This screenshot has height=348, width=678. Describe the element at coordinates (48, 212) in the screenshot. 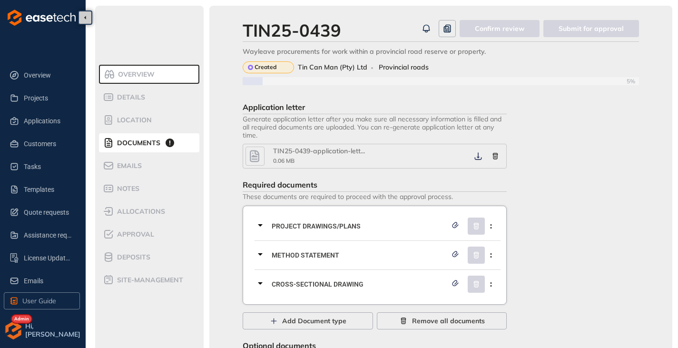

I see `span: Quote requests` at that location.